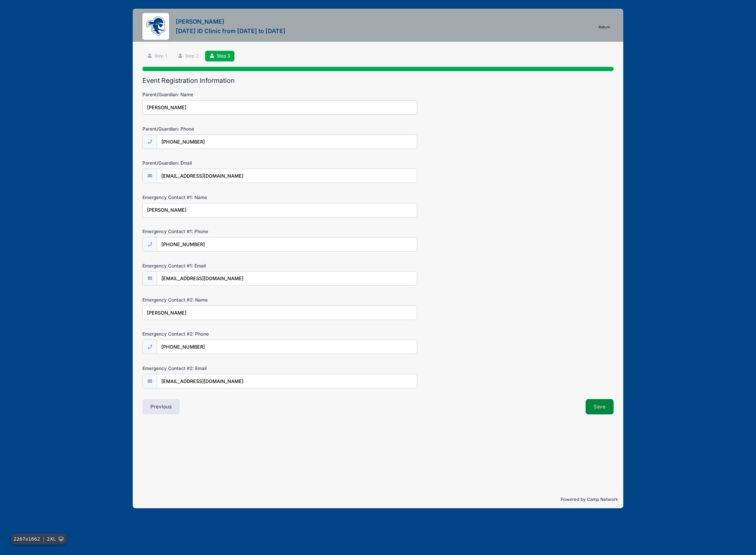 Image resolution: width=756 pixels, height=555 pixels. I want to click on label: Emergency Contact #2: Email, so click(221, 368).